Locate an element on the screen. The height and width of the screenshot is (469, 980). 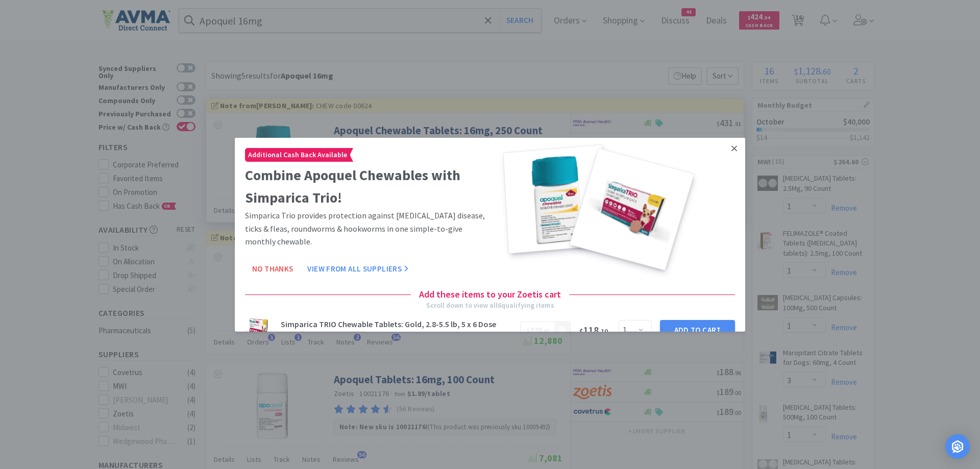
button: Add to Cart is located at coordinates (697, 330).